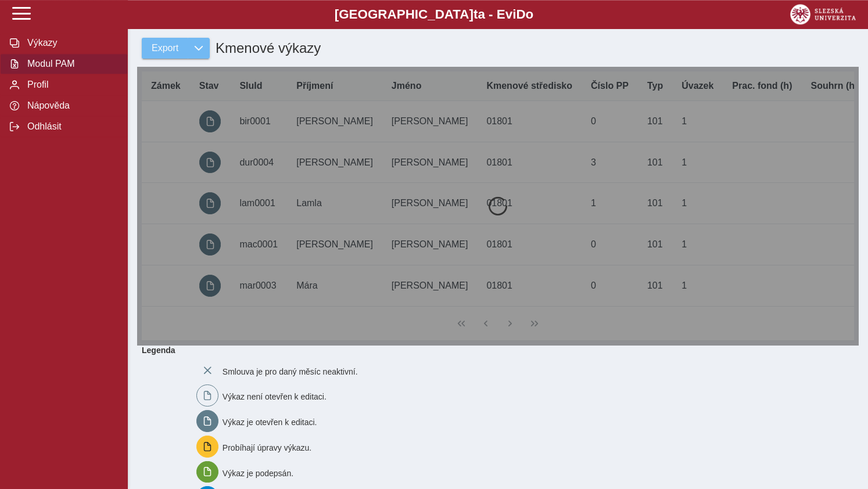 This screenshot has width=868, height=489. Describe the element at coordinates (71, 43) in the screenshot. I see `span: Výkazy` at that location.